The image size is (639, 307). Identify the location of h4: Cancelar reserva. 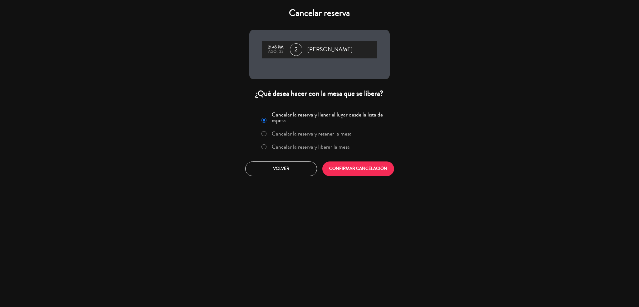
(319, 13).